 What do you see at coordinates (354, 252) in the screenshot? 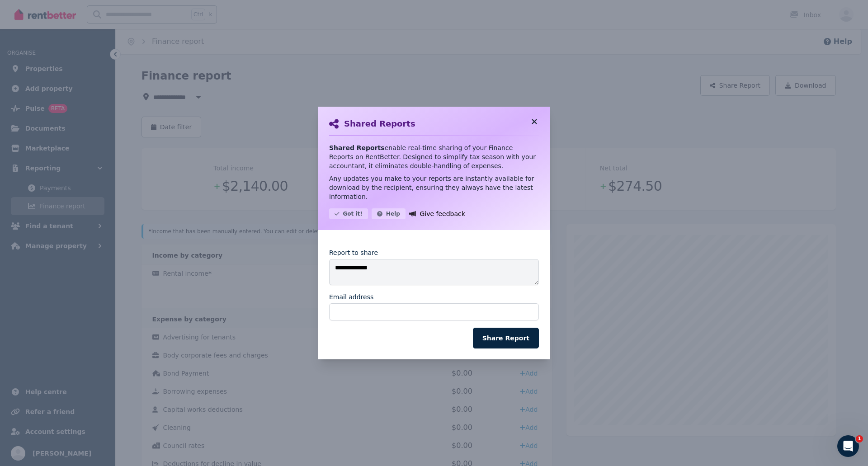
I see `label: Report to share` at bounding box center [354, 252].